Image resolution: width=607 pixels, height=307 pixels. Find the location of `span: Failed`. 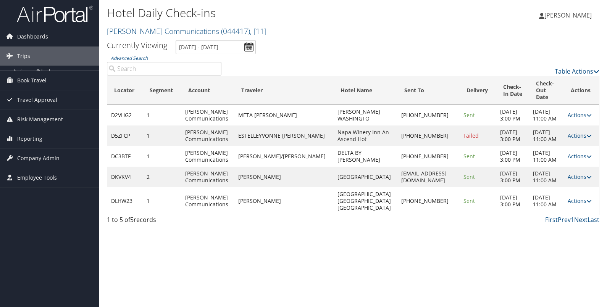

span: Failed is located at coordinates (471, 135).